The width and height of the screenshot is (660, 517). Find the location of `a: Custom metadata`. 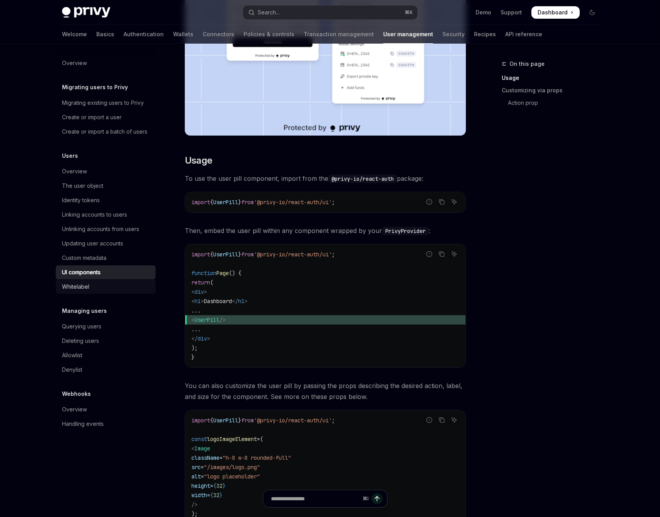

a: Custom metadata is located at coordinates (106, 258).